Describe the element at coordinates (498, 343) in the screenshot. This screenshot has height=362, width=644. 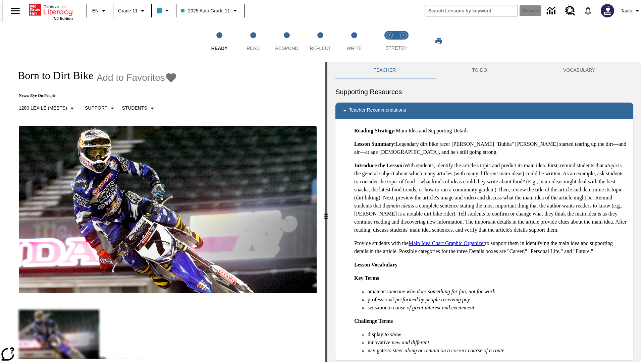
I see `li: innovative:` at that location.